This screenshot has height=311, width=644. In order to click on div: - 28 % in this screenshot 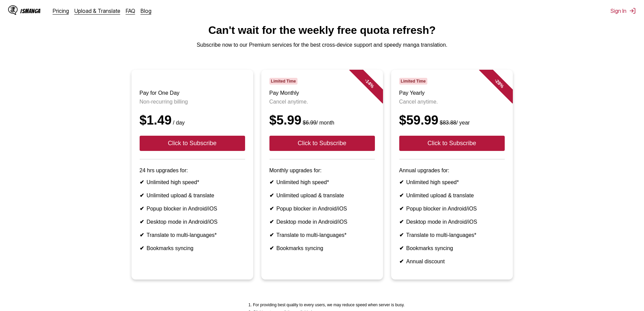, I will do `click(499, 83)`.